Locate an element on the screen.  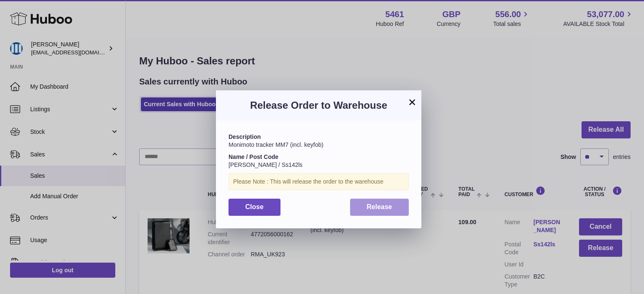
div: Please Note : This will release the order to the warehouse is located at coordinates (319, 182).